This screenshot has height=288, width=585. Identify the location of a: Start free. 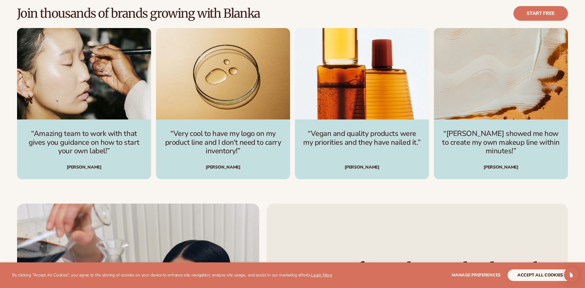
(541, 13).